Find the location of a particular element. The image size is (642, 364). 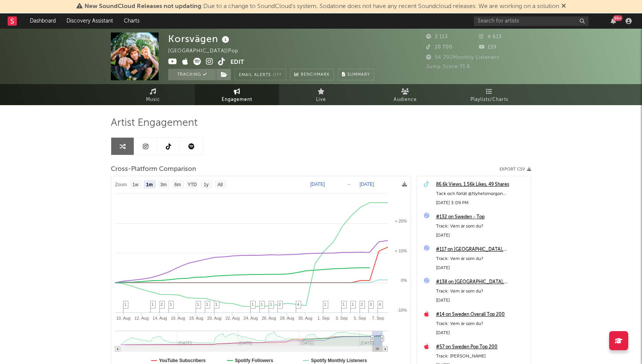

span: New SoundCloud Releases not updating is located at coordinates (142, 7).